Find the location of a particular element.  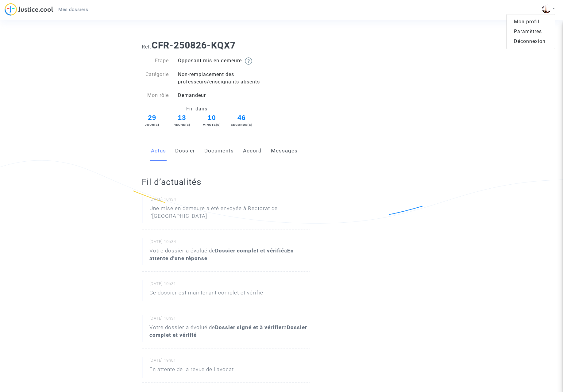

div: Seconde(s) is located at coordinates (242, 125).